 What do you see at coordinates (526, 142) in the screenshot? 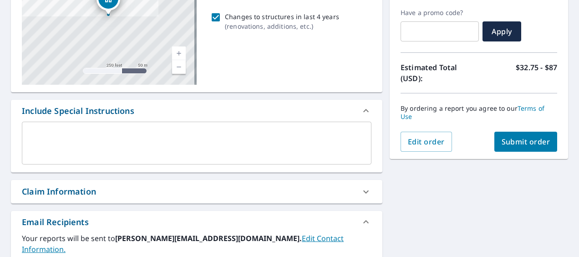
I see `span: Submit order` at bounding box center [526, 142].